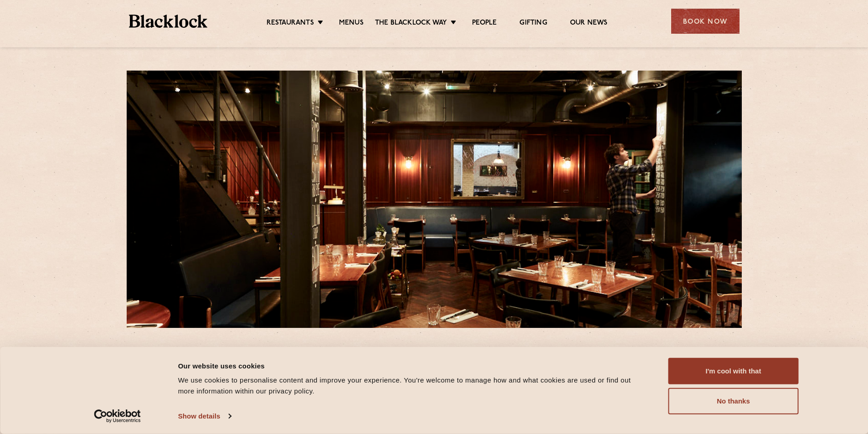 The height and width of the screenshot is (434, 868). What do you see at coordinates (168, 21) in the screenshot?
I see `img: BL_Textured_Logo-footer-cropped.svg` at bounding box center [168, 21].